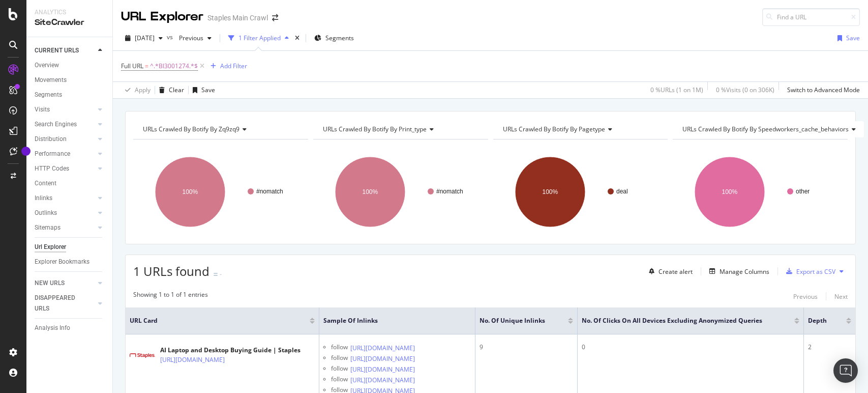 Image resolution: width=868 pixels, height=393 pixels. Describe the element at coordinates (215, 274) in the screenshot. I see `img: Equal` at that location.